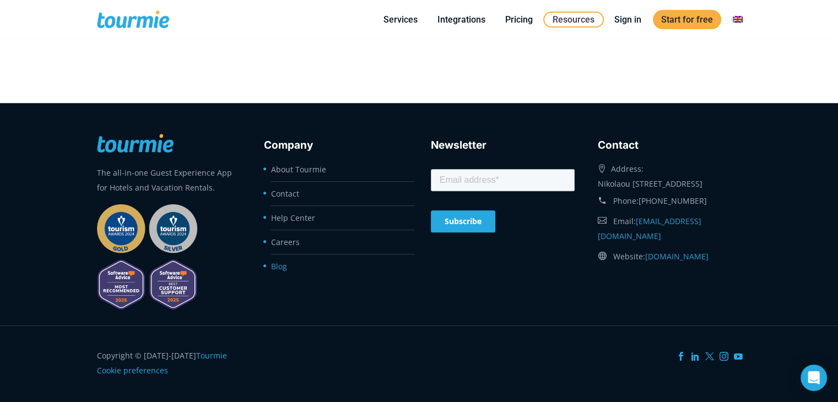 The height and width of the screenshot is (402, 838). Describe the element at coordinates (670, 229) in the screenshot. I see `div: Email:` at that location.